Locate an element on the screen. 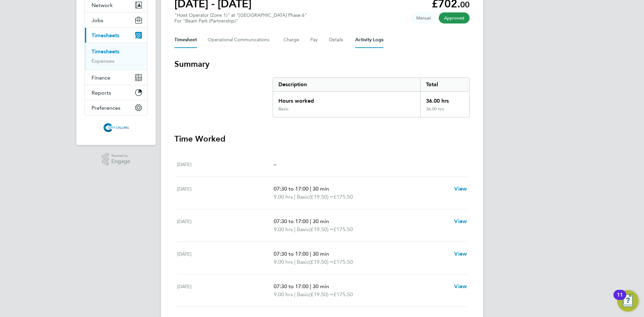 Image resolution: width=644 pixels, height=317 pixels. span: Preferences is located at coordinates (106, 108).